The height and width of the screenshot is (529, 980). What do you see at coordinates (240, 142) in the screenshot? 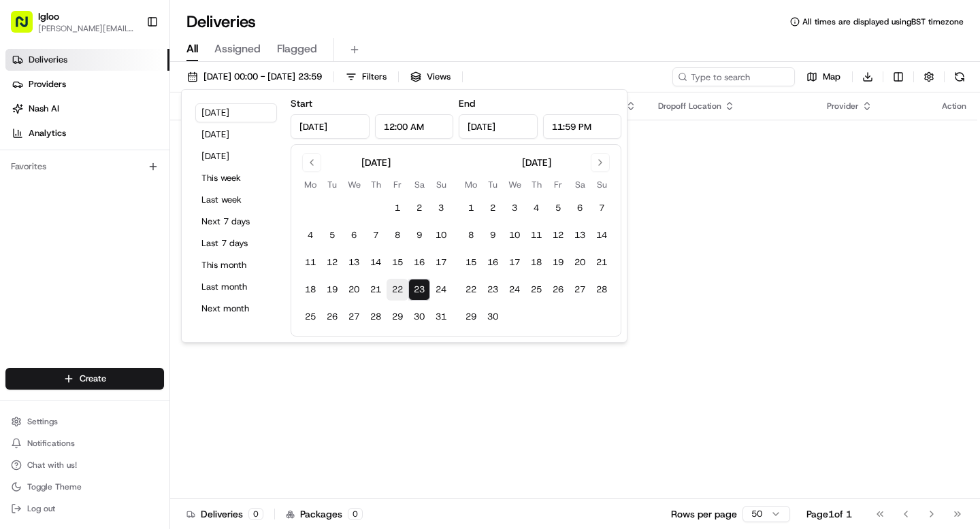
I see `button: Start new chat` at bounding box center [240, 142].